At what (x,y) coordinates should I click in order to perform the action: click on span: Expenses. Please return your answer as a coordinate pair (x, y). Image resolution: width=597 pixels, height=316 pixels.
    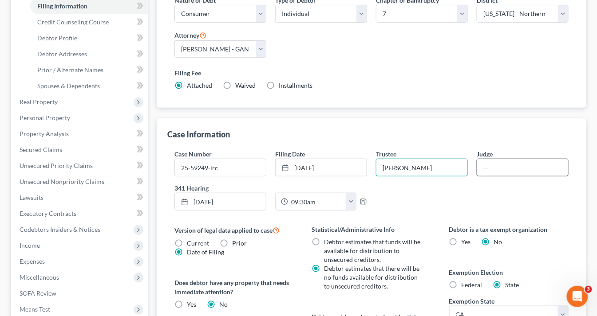
    Looking at the image, I should click on (32, 261).